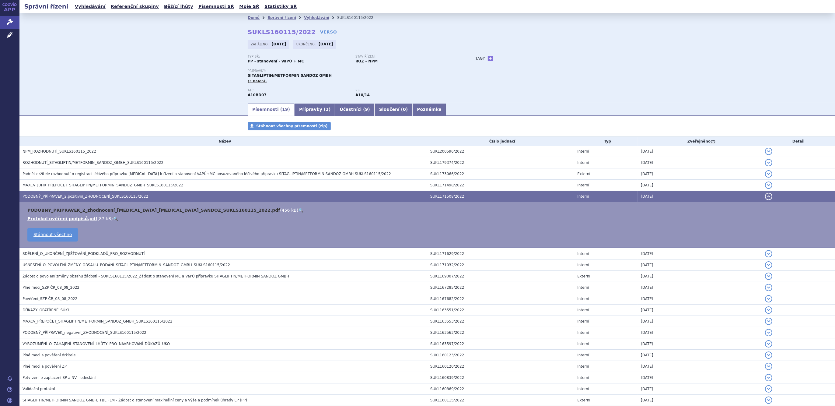 The image size is (835, 406). What do you see at coordinates (501, 332) in the screenshot?
I see `td: SUKL163563/2022` at bounding box center [501, 332].